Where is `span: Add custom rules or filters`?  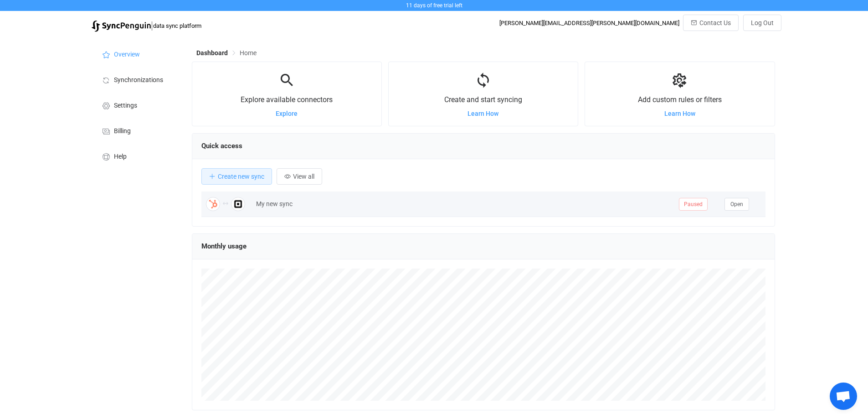
span: Add custom rules or filters is located at coordinates (679, 99).